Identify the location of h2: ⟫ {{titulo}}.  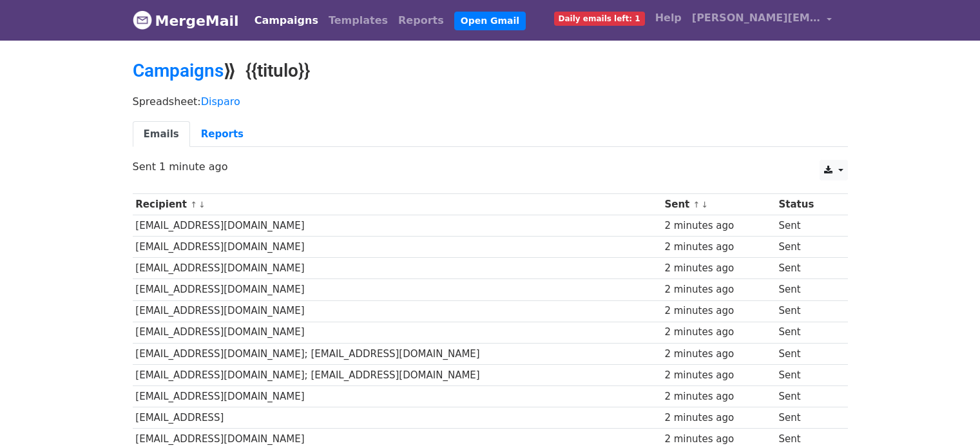
(490, 71).